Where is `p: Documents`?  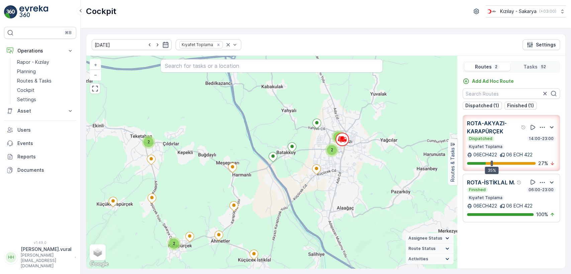 p: Documents is located at coordinates (46, 170).